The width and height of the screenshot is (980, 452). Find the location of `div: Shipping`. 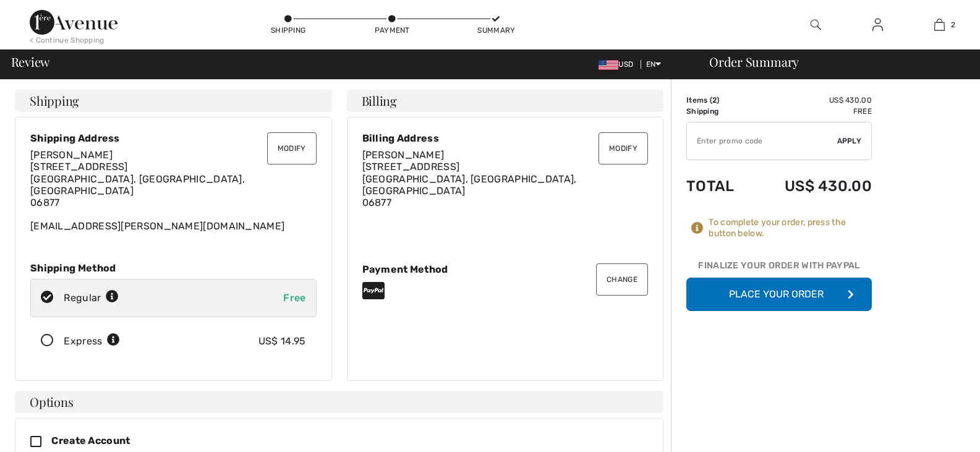

div: Shipping is located at coordinates (288, 30).